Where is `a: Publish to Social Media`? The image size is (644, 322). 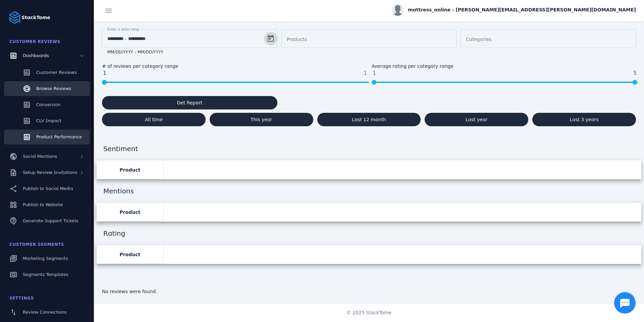
a: Publish to Social Media is located at coordinates (47, 189).